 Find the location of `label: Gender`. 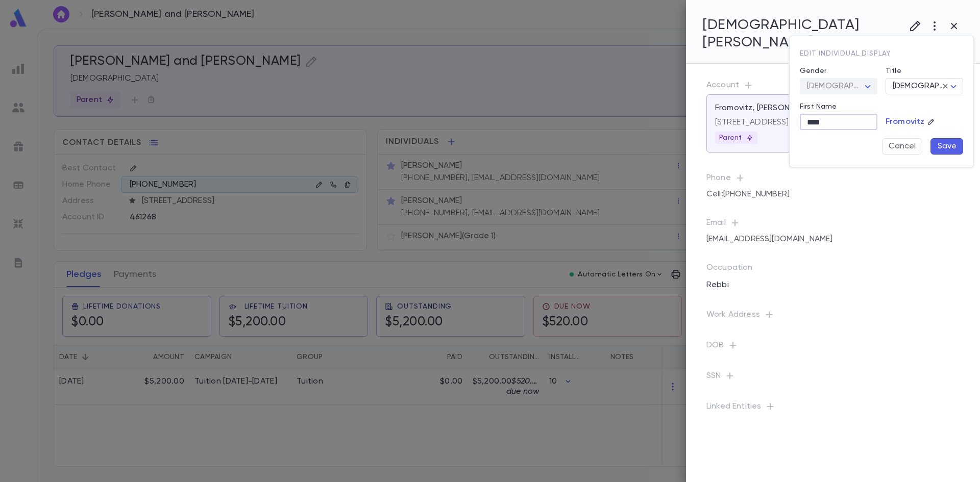

label: Gender is located at coordinates (813, 71).